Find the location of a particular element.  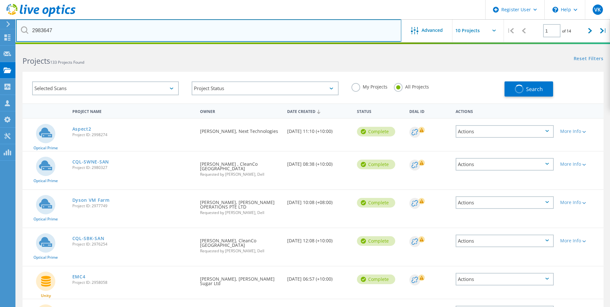

span: Project ID: 2977749 is located at coordinates (133, 206).